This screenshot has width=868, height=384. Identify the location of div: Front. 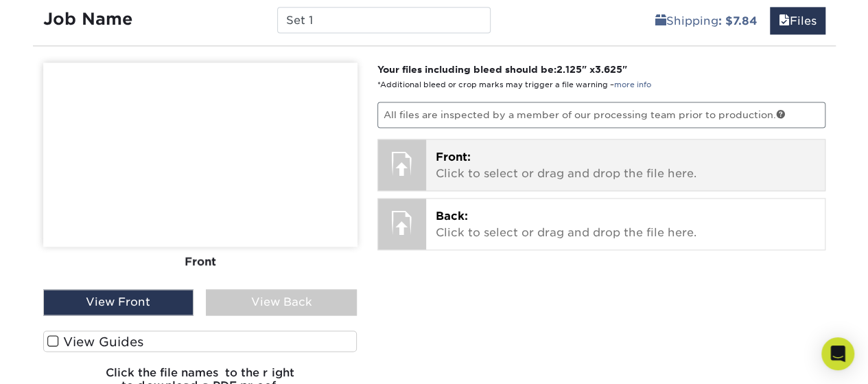
(201, 262).